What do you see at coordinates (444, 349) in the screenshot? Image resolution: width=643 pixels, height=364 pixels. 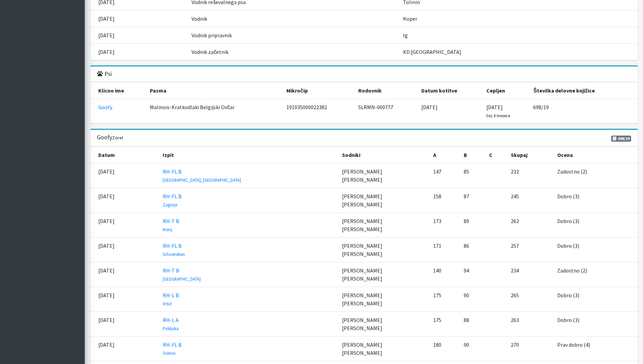 I see `td: 180` at bounding box center [444, 349].